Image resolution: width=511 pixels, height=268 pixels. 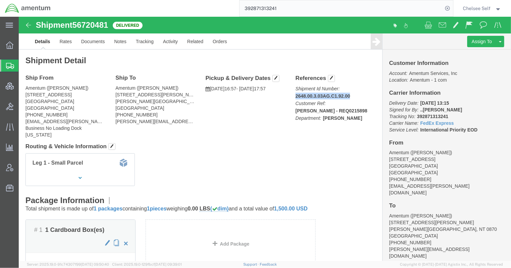 What do you see at coordinates (477, 8) in the screenshot?
I see `span: Chelsee Self` at bounding box center [477, 8].